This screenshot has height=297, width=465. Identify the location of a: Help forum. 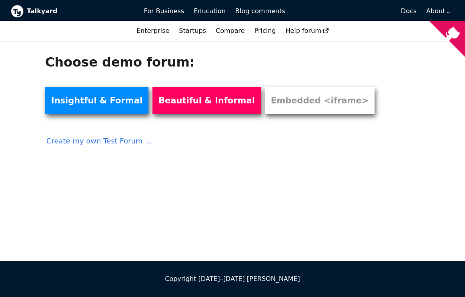
(307, 31).